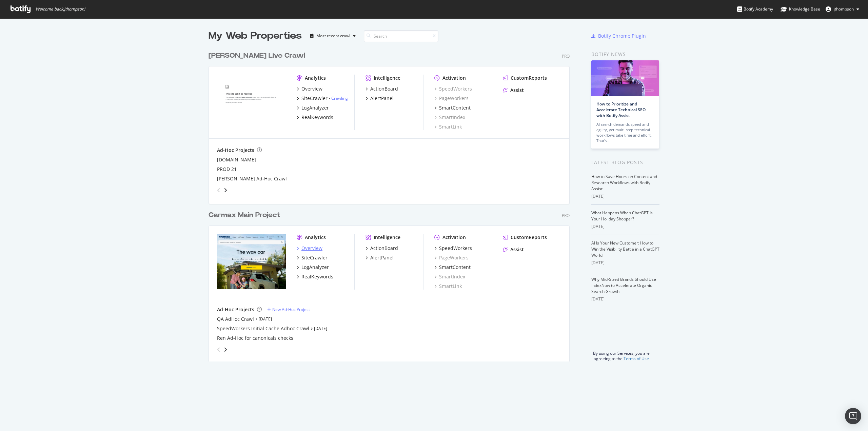  I want to click on div: Knowledge Base, so click(800, 9).